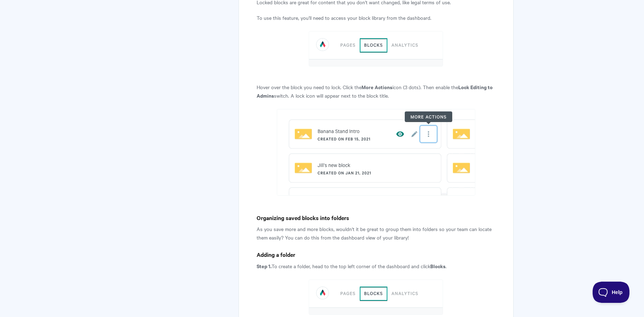 The image size is (644, 317). Describe the element at coordinates (264, 266) in the screenshot. I see `strong: Step 1.` at that location.